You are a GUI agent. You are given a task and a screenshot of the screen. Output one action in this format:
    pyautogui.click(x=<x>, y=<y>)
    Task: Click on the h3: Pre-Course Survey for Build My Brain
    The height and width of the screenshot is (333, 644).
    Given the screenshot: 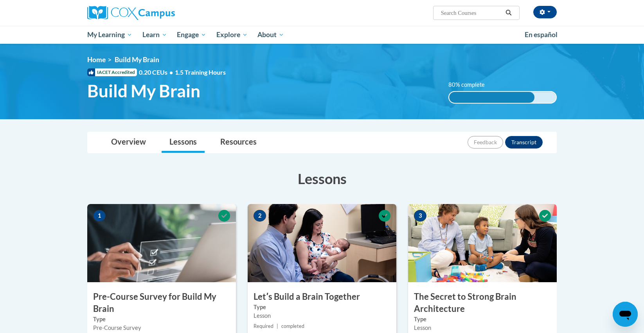 What is the action you would take?
    pyautogui.click(x=161, y=303)
    